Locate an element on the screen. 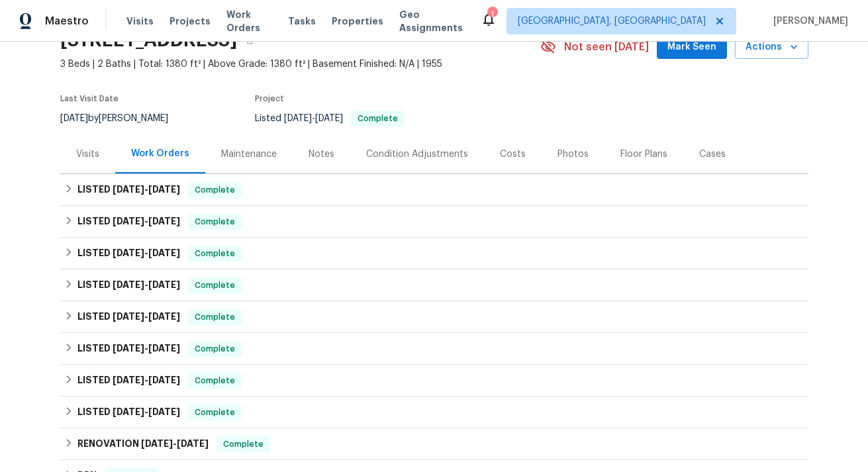 This screenshot has height=472, width=868. div: Costs is located at coordinates (512, 154).